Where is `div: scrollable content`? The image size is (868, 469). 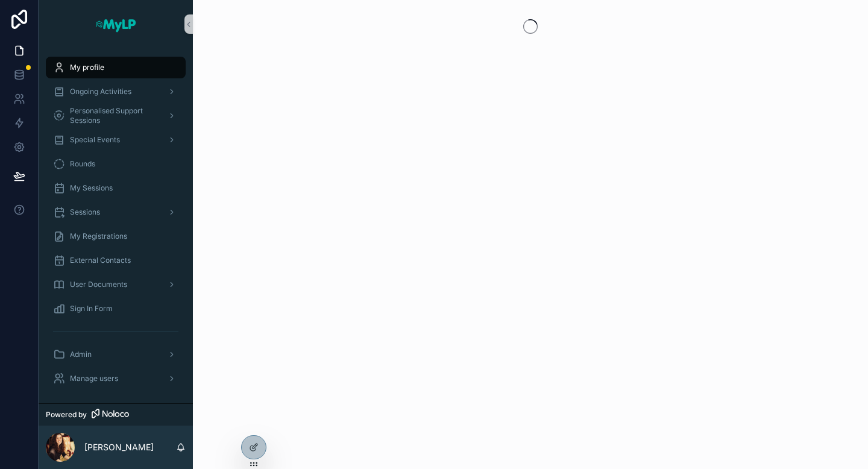 div: scrollable content is located at coordinates (116, 225).